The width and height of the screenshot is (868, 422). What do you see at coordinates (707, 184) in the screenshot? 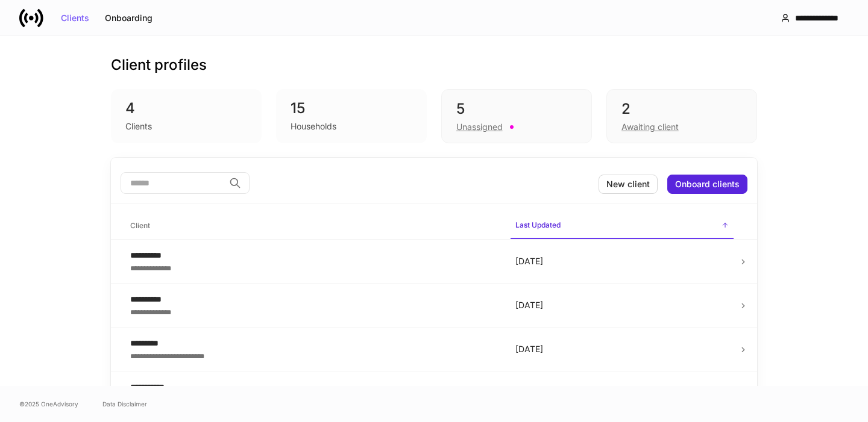
I see `div: Onboard clients` at bounding box center [707, 184].